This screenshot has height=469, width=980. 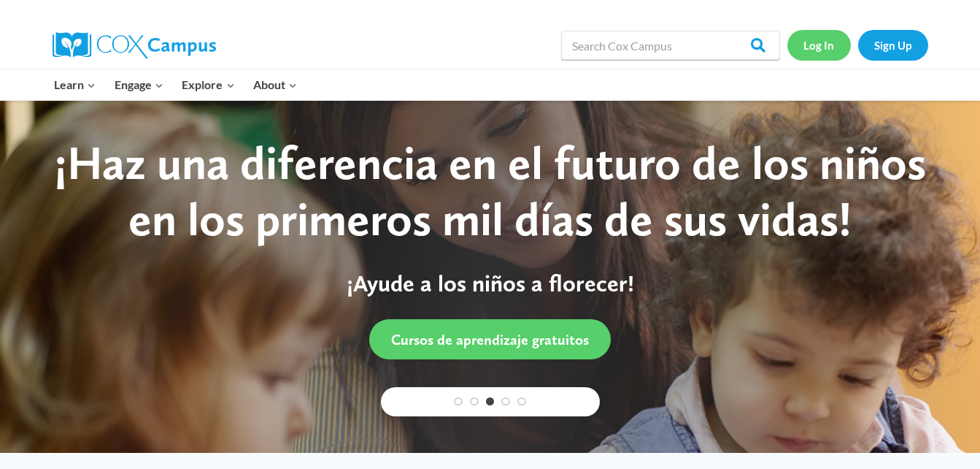 What do you see at coordinates (275, 85) in the screenshot?
I see `button: Child menu of About` at bounding box center [275, 85].